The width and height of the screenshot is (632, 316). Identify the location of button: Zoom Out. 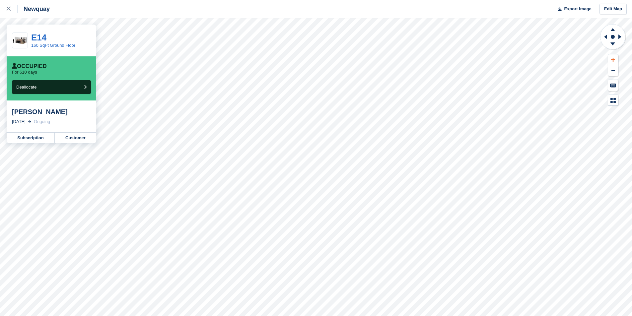
(614, 71).